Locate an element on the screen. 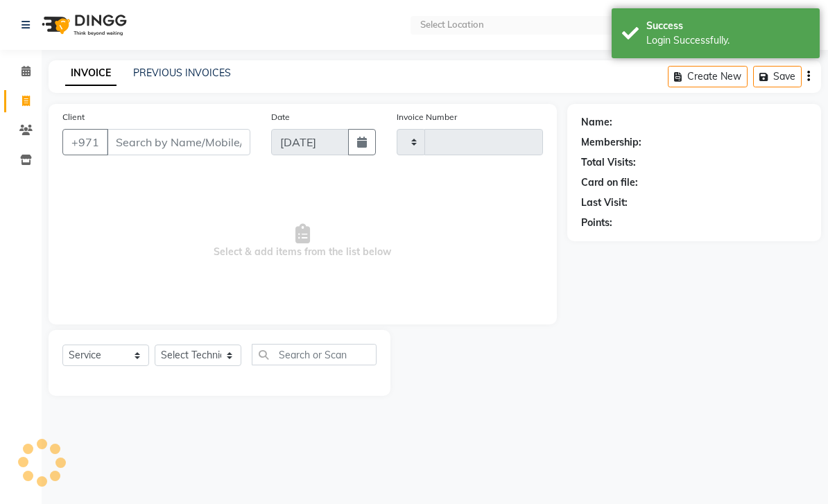 This screenshot has width=828, height=504. button: +971 is located at coordinates (85, 142).